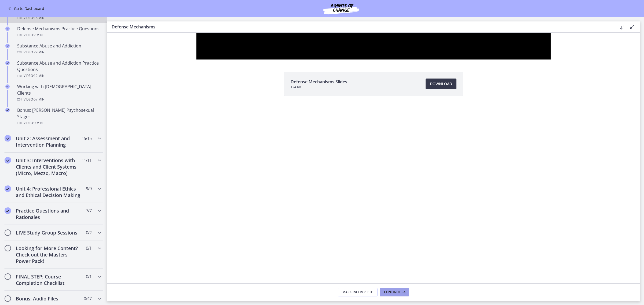 This screenshot has height=305, width=644. I want to click on h2: Looking for More Content? Check out the Masters Power Pack!, so click(48, 255).